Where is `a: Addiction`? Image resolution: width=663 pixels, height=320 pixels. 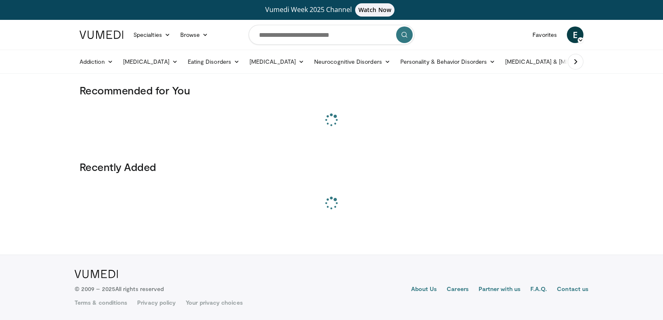
a: Addiction is located at coordinates (96, 62).